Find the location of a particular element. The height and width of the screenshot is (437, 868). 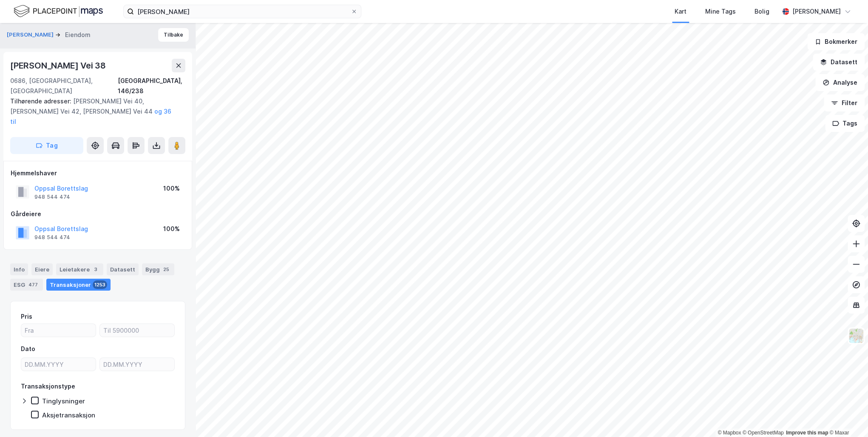

button: Bokmerker is located at coordinates (836, 42).